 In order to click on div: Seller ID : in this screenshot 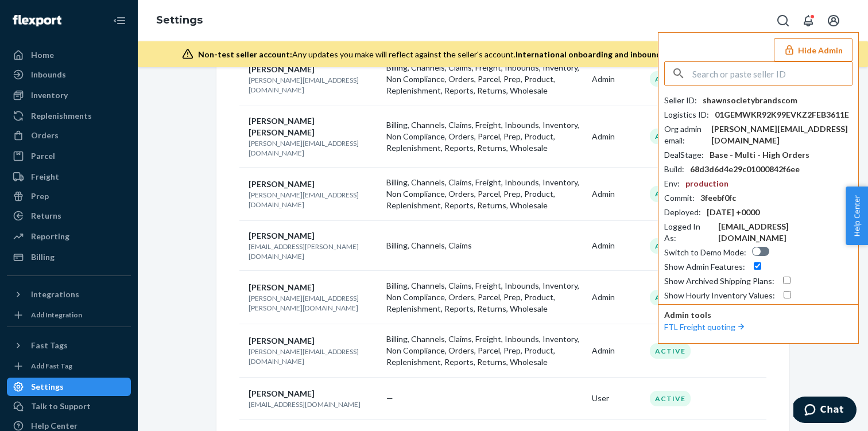, I will do `click(680, 101)`.